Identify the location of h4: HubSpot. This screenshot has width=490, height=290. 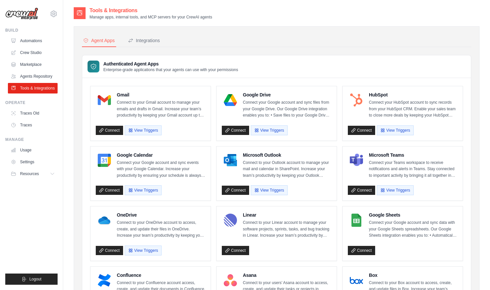
(413, 95).